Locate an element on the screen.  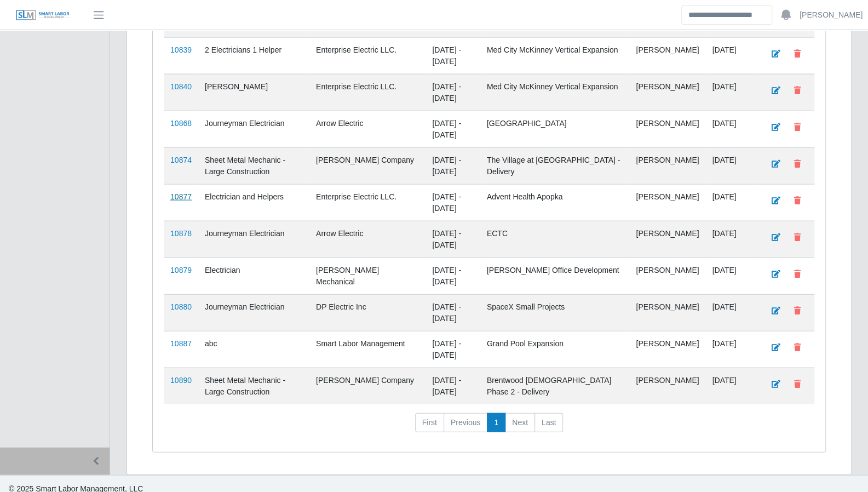
td: Electrician is located at coordinates (253, 275).